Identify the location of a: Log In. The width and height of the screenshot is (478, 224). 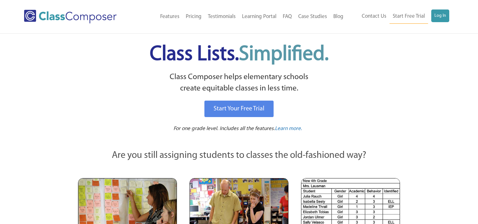
(440, 16).